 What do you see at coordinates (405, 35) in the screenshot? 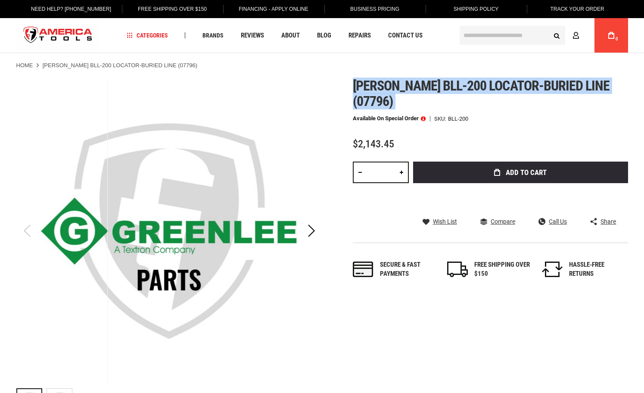
I see `a: Contact Us` at bounding box center [405, 35].